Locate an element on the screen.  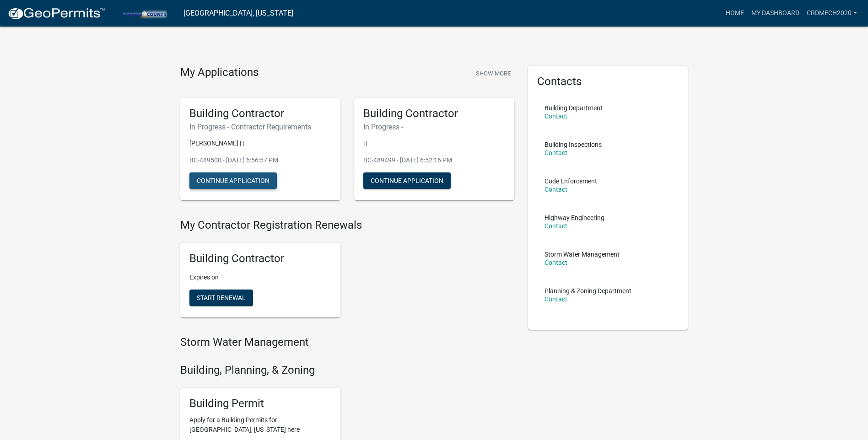
h4: Building, Planning, & Zoning is located at coordinates (347, 370).